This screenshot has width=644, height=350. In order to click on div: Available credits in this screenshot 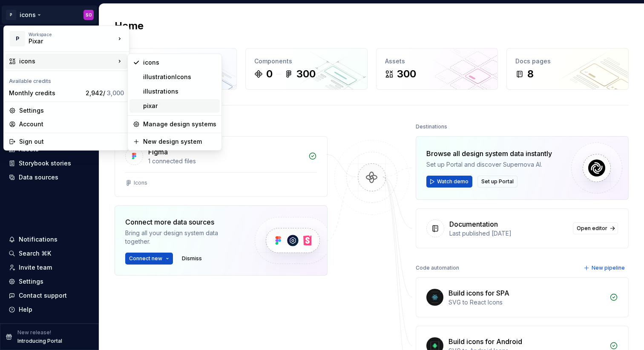, I will do `click(67, 80)`.